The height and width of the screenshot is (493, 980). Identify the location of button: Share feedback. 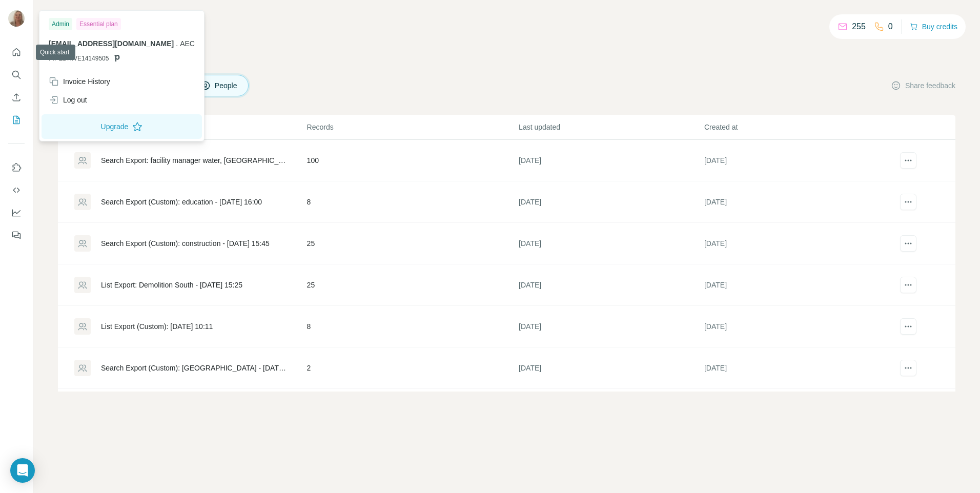
(923, 85).